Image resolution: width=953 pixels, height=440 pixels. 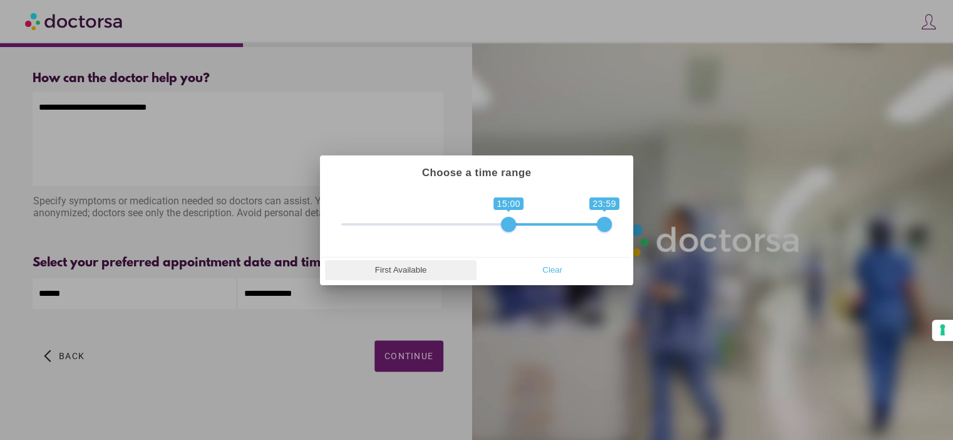 What do you see at coordinates (477, 172) in the screenshot?
I see `strong: Choose a time range` at bounding box center [477, 172].